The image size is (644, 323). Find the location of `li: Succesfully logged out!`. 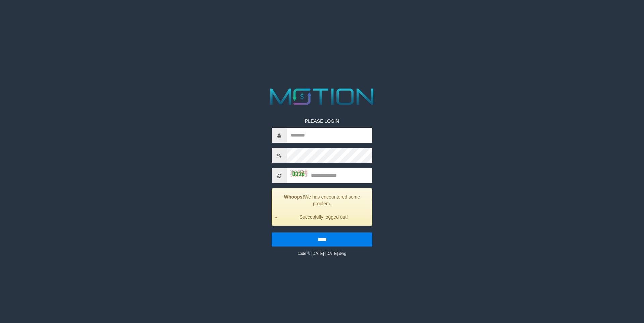

li: Succesfully logged out! is located at coordinates (324, 217).